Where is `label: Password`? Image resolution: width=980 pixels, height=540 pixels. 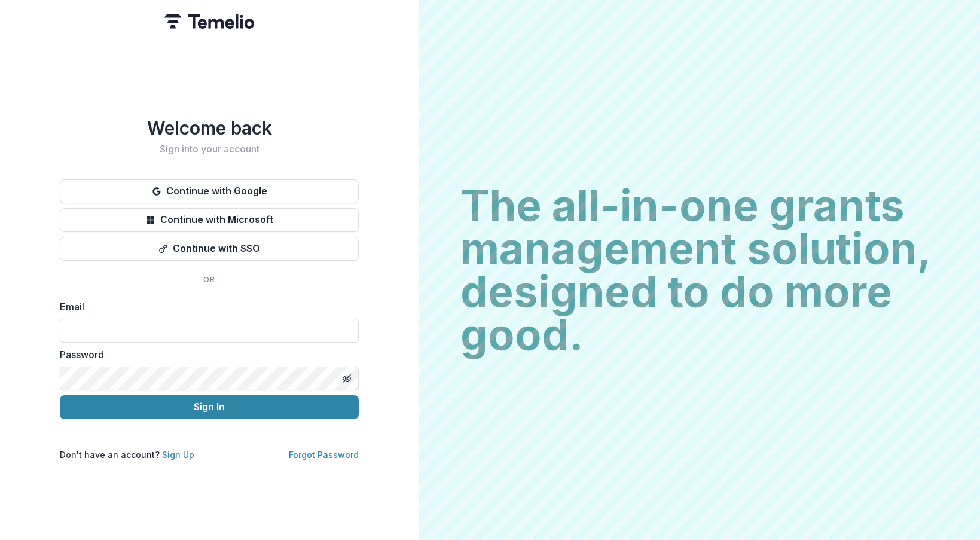
label: Password is located at coordinates (206, 355).